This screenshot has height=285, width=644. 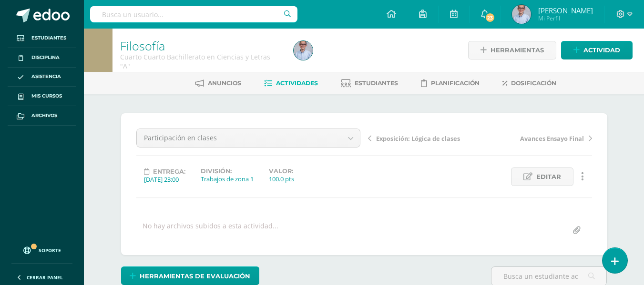 What do you see at coordinates (45, 278) in the screenshot?
I see `span: Cerrar panel` at bounding box center [45, 278].